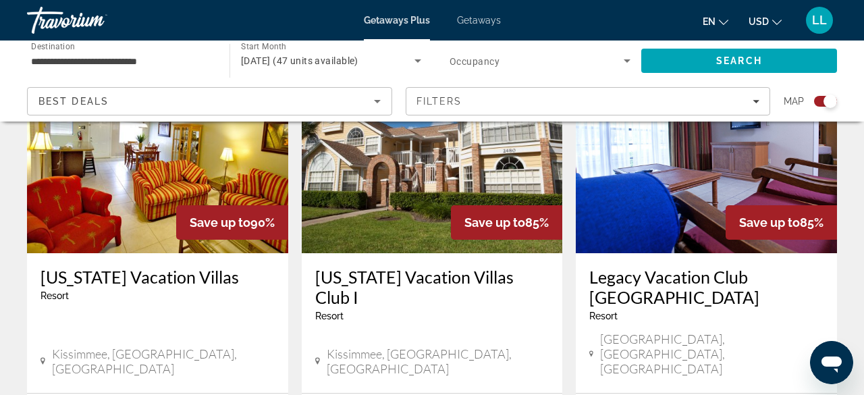 This screenshot has height=395, width=864. I want to click on span: Search, so click(739, 61).